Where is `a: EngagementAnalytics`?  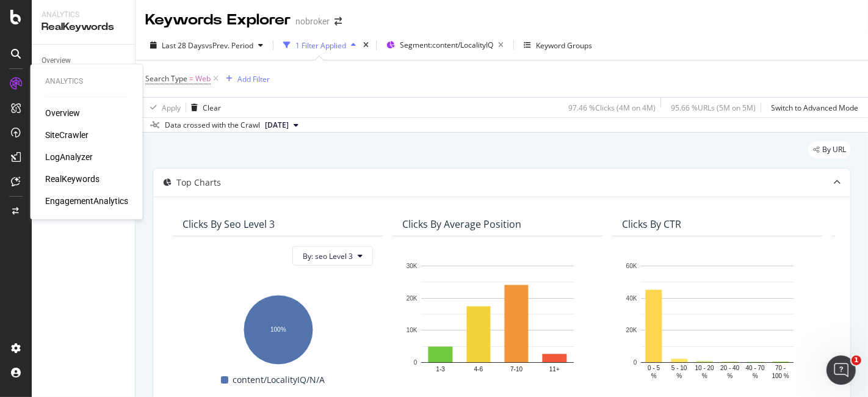 a: EngagementAnalytics is located at coordinates (87, 201).